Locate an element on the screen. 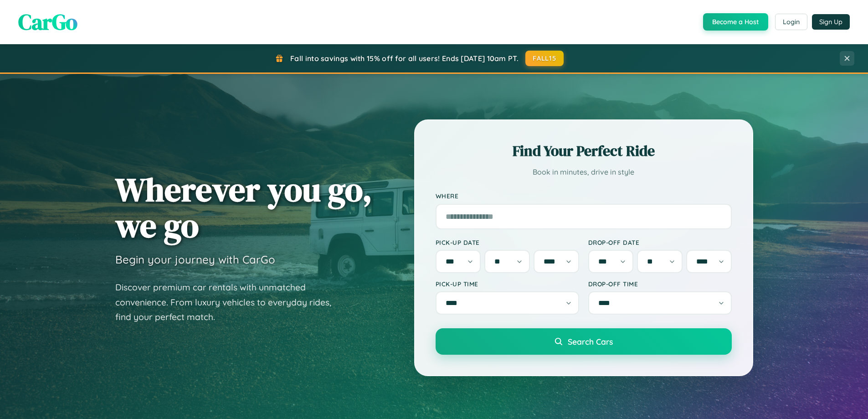  label: Where is located at coordinates (583, 196).